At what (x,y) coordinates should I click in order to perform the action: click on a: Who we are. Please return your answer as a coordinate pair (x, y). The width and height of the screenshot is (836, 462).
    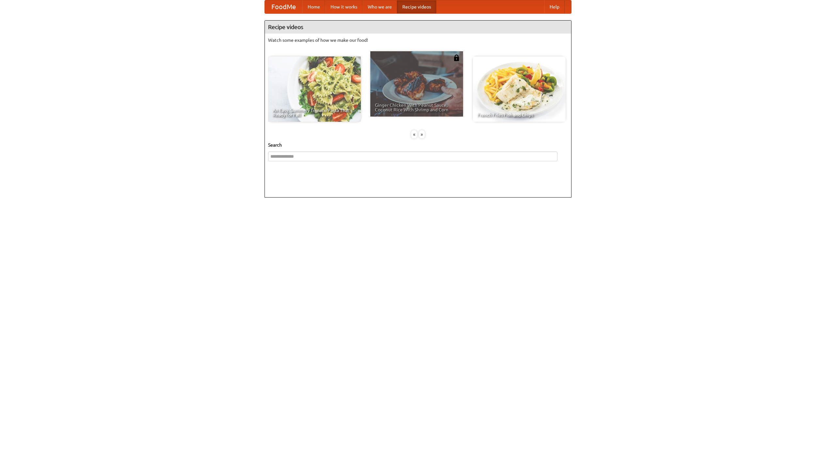
    Looking at the image, I should click on (380, 7).